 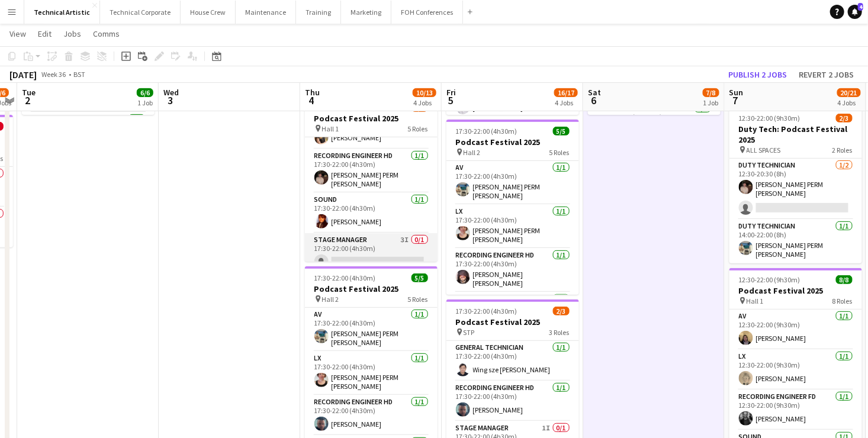 What do you see at coordinates (796, 134) in the screenshot?
I see `h3: Duty Tech: Podcast Festival 2025` at bounding box center [796, 134].